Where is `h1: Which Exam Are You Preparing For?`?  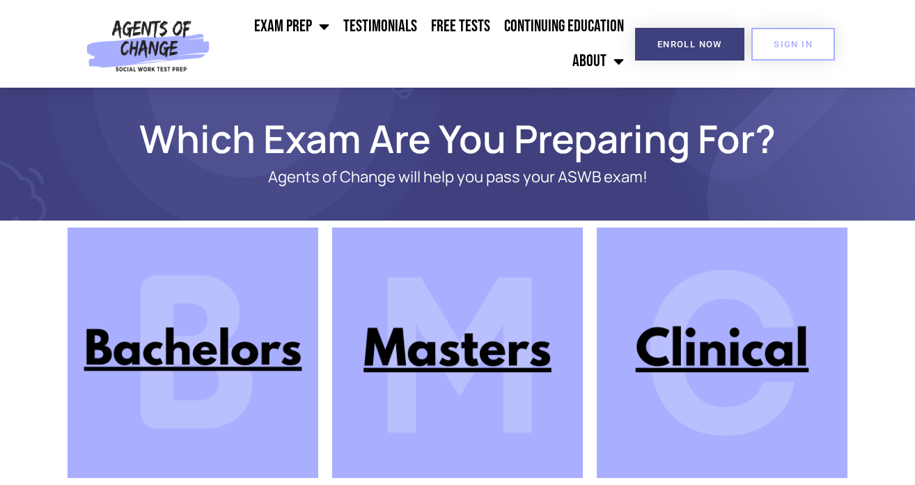 h1: Which Exam Are You Preparing For? is located at coordinates (457, 139).